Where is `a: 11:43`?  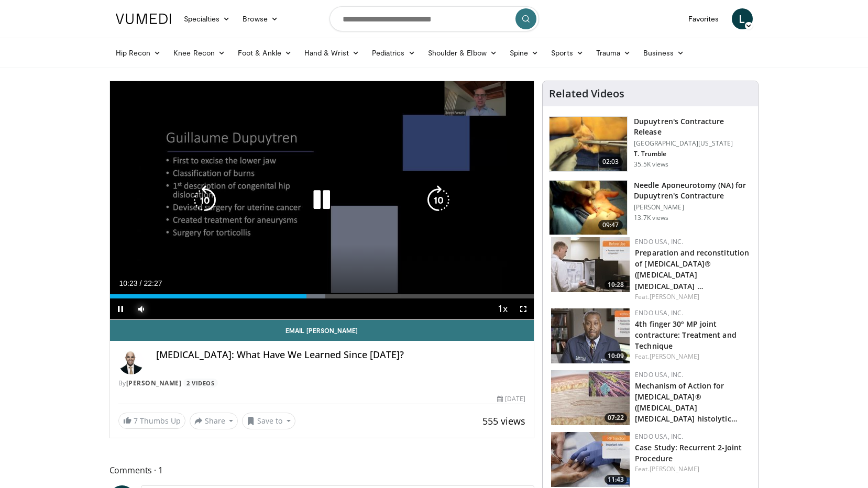
a: 11:43 is located at coordinates (590, 459).